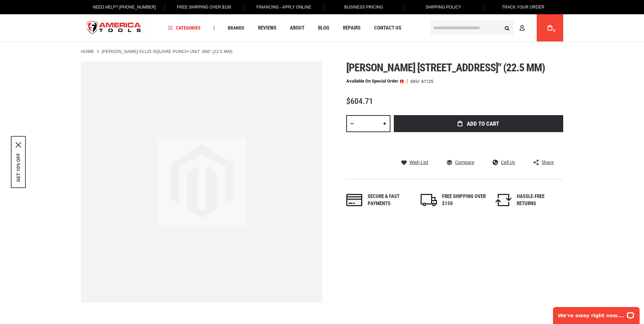  Describe the element at coordinates (508, 162) in the screenshot. I see `span: Call Us` at that location.